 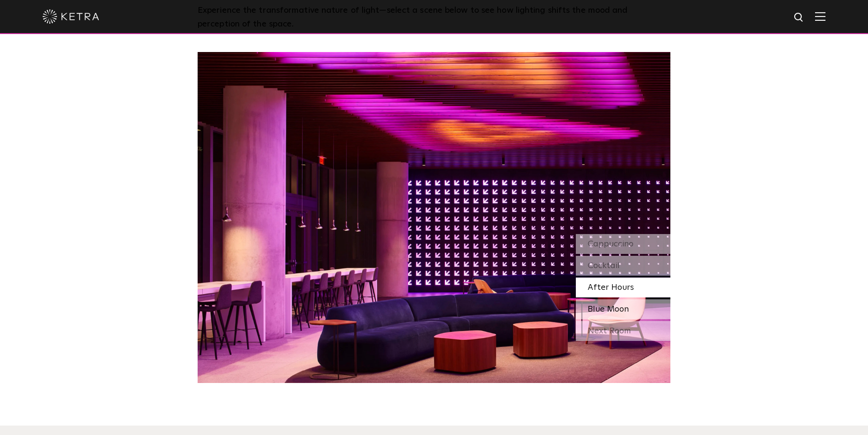 What do you see at coordinates (611, 288) in the screenshot?
I see `span: After Hours` at bounding box center [611, 288].